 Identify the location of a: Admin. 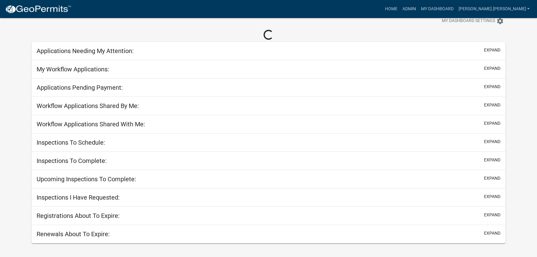
(409, 9).